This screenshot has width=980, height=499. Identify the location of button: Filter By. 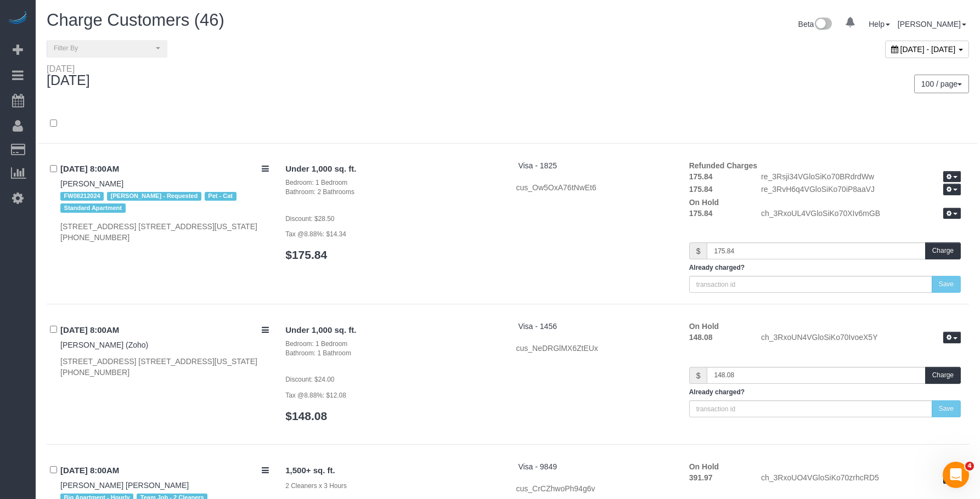
(107, 48).